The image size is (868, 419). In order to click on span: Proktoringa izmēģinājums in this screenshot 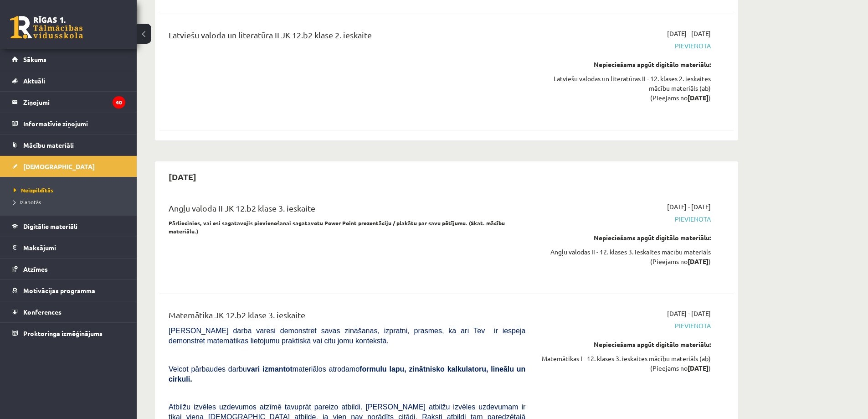, I will do `click(63, 333)`.